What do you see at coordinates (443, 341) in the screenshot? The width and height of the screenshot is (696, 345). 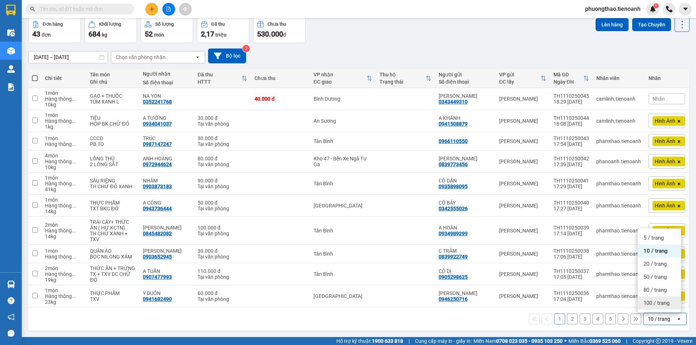 I see `span: Cung cấp máy in - giấy in:` at bounding box center [443, 341].